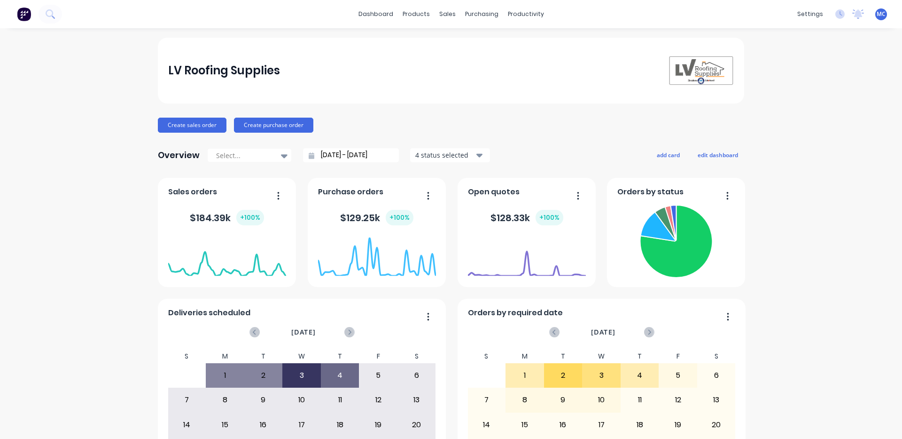 Image resolution: width=902 pixels, height=439 pixels. Describe the element at coordinates (650, 192) in the screenshot. I see `span: Orders by status` at that location.